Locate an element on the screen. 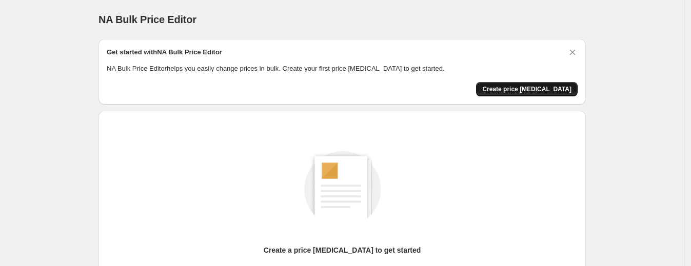  span: NA Bulk Price Editor is located at coordinates (147, 19).